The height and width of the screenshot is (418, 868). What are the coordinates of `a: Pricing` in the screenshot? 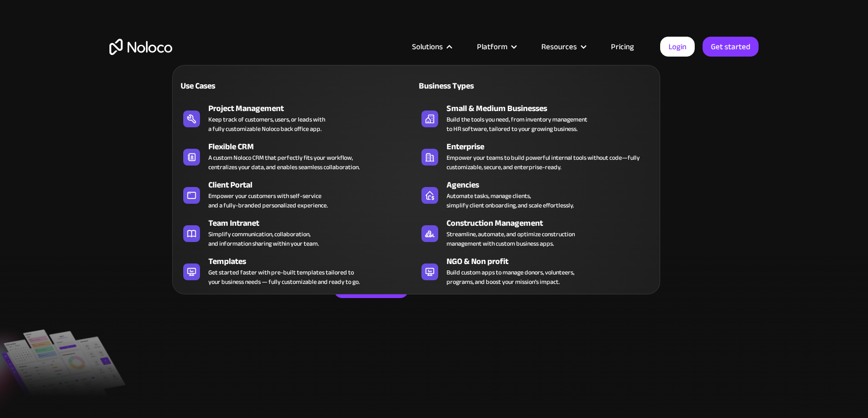 It's located at (622, 47).